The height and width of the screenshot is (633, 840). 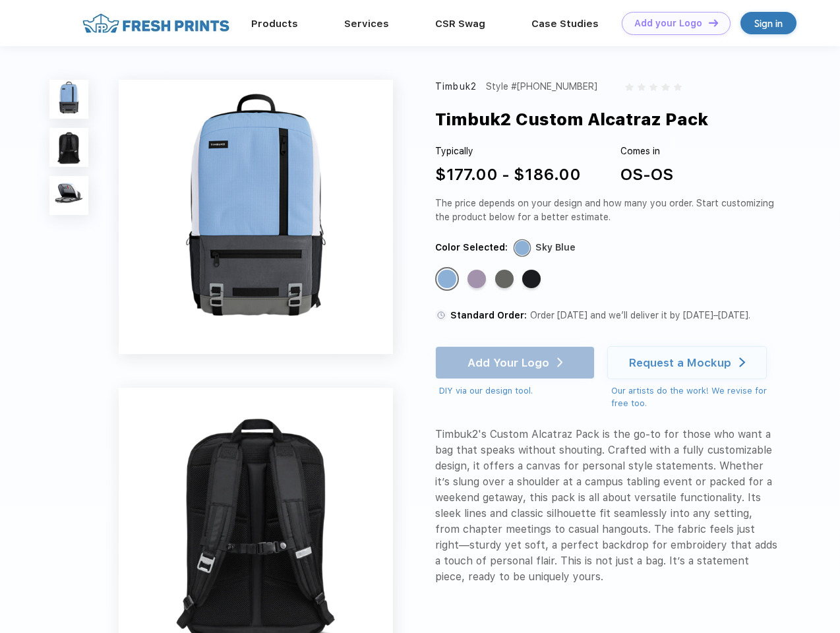 What do you see at coordinates (713, 23) in the screenshot?
I see `img: DT` at bounding box center [713, 23].